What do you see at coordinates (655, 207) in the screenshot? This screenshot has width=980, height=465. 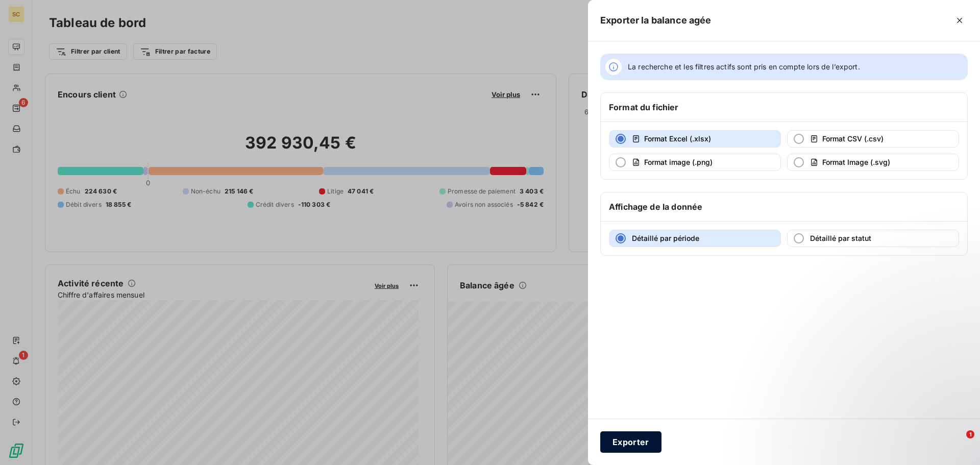 I see `h6: Affichage de la donnée` at bounding box center [655, 207].